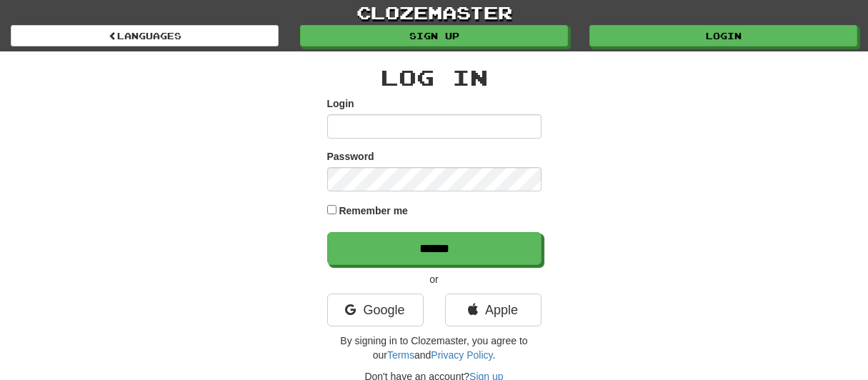 The height and width of the screenshot is (380, 868). Describe the element at coordinates (434, 36) in the screenshot. I see `a: Sign up` at that location.